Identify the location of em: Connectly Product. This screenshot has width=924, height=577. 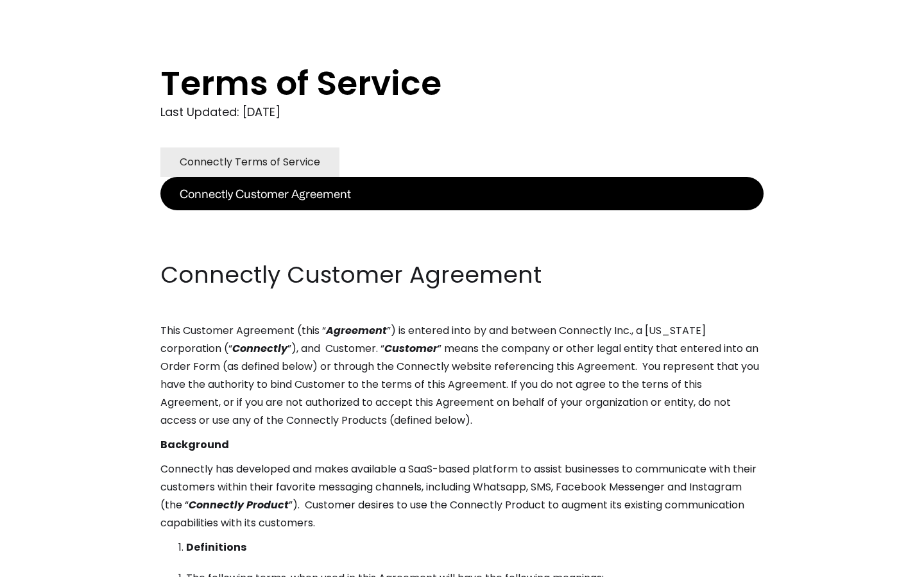
(239, 505).